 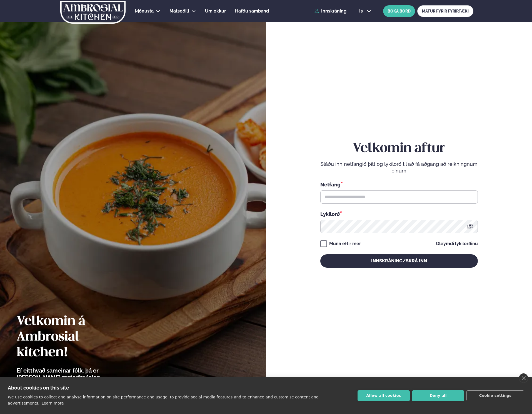 What do you see at coordinates (399, 167) in the screenshot?
I see `p: Sláðu inn netfangið þitt og lykilorð til að fá aðgang að reikningnum þínum` at bounding box center [399, 167].